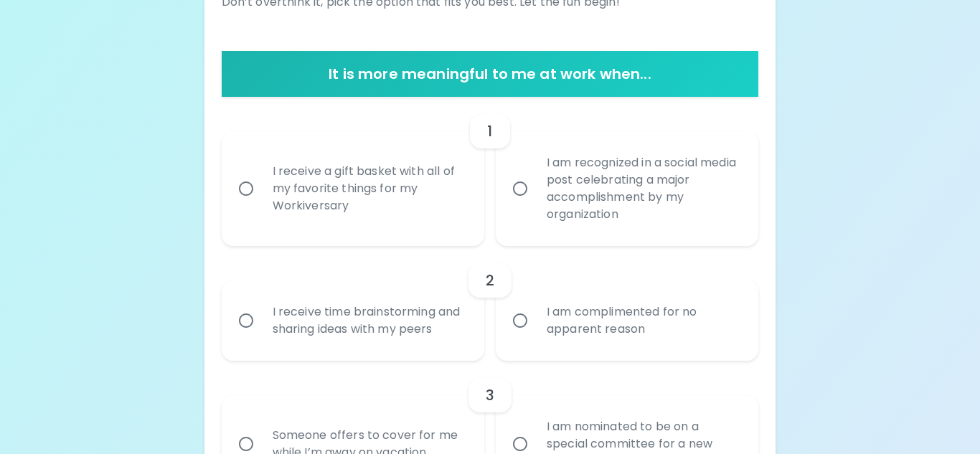 The width and height of the screenshot is (980, 454). I want to click on div: I receive a gift basket with all of my favorite things for my Workiversary, so click(369, 188).